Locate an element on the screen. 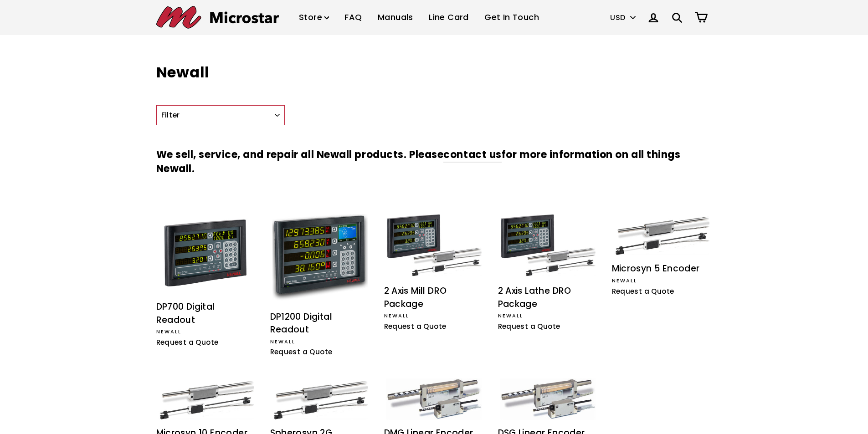 This screenshot has height=434, width=868. a: DP700 Digital Readout DP700 Digital Readout Newall Request a Quote is located at coordinates (206, 282).